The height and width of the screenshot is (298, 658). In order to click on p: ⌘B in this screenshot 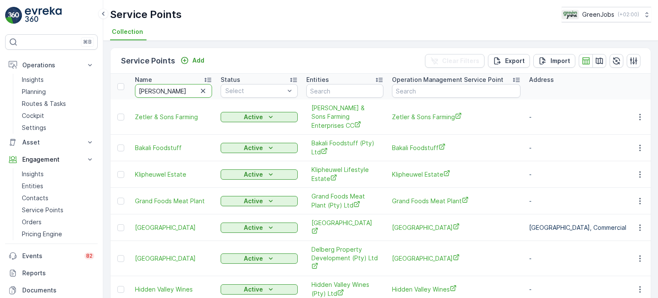, I will do `click(87, 42)`.